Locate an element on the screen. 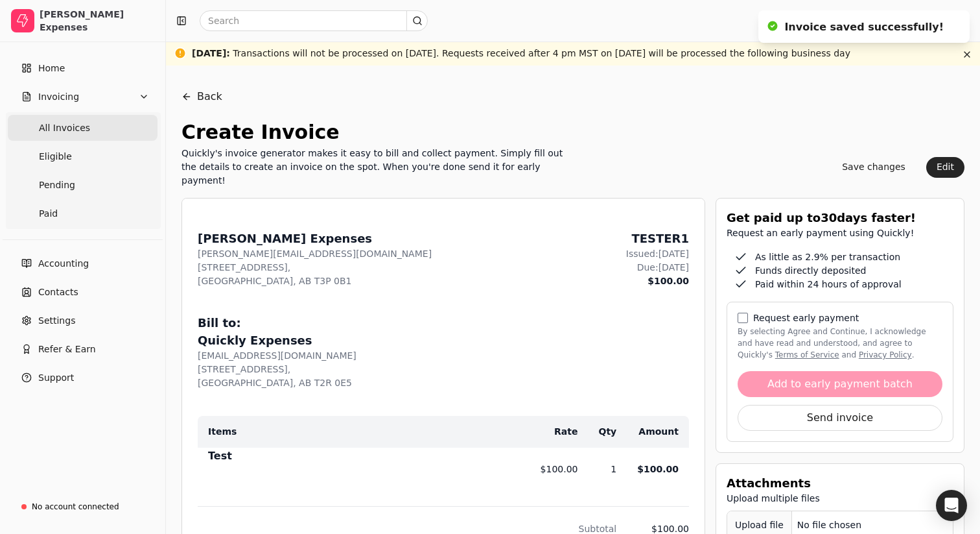 The image size is (980, 534). button: Edit is located at coordinates (945, 167).